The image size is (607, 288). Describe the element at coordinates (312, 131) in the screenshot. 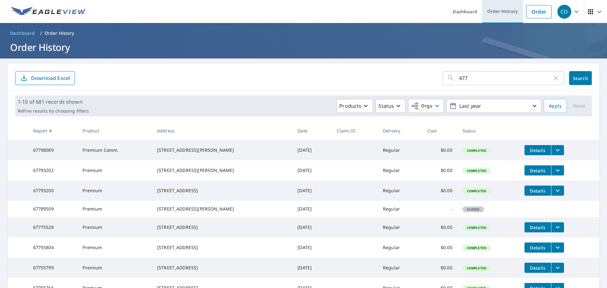

I see `th: Date` at that location.